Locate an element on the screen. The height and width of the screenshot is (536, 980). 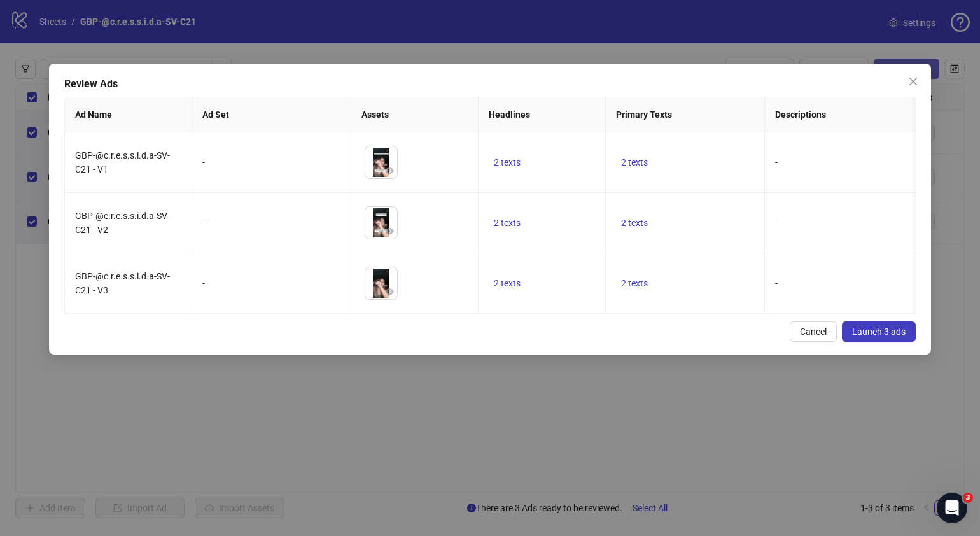
span: GBP-@c.r.e.s.s.i.d.a-SV-C21 - V3 is located at coordinates (122, 283).